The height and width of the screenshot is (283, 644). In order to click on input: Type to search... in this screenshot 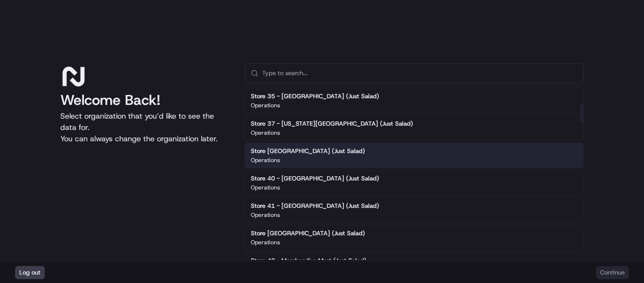, I will do `click(419, 73)`.